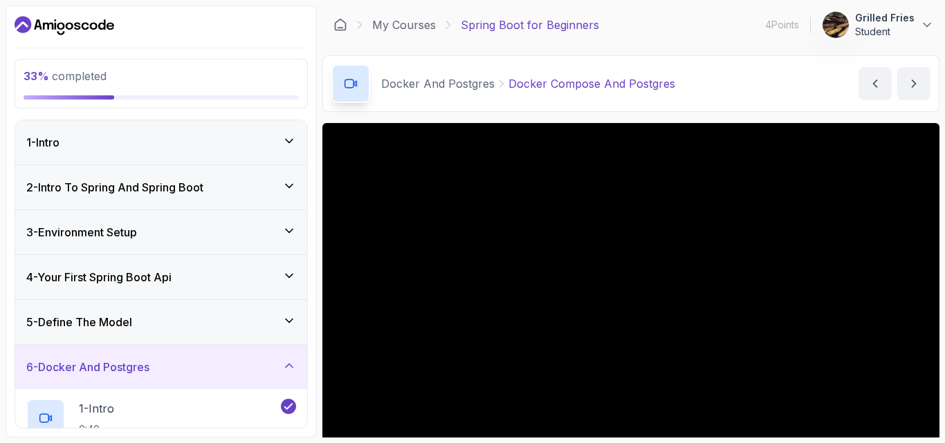 Image resolution: width=945 pixels, height=443 pixels. What do you see at coordinates (591, 84) in the screenshot?
I see `p: Docker Compose And Postgres` at bounding box center [591, 84].